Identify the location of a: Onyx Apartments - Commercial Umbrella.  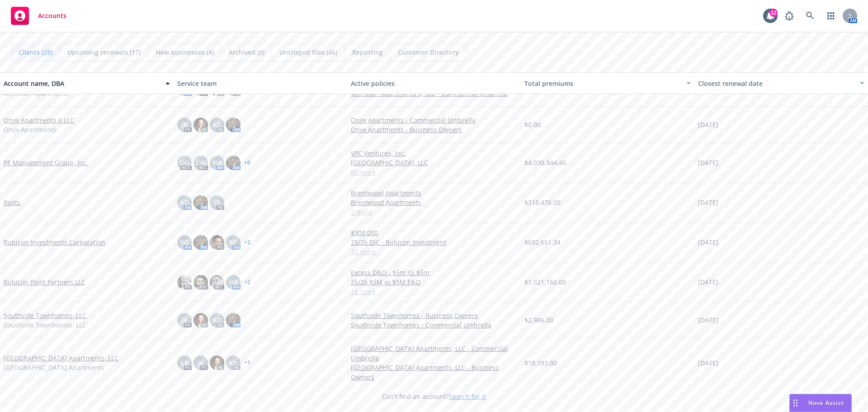
(434, 120).